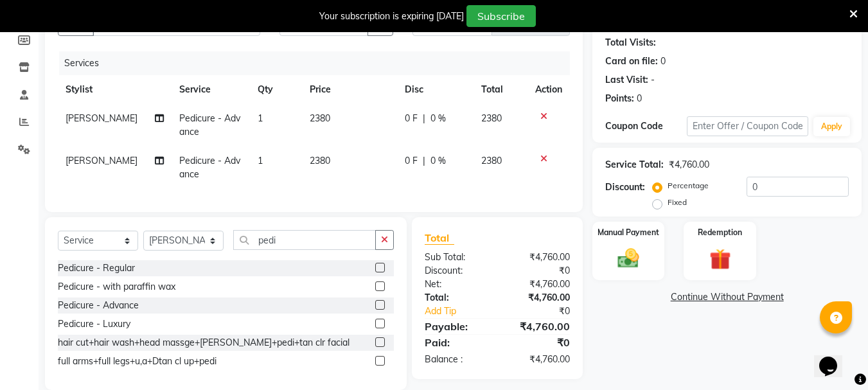 This screenshot has height=390, width=868. What do you see at coordinates (96, 267) in the screenshot?
I see `div: Pedicure - Regular` at bounding box center [96, 267].